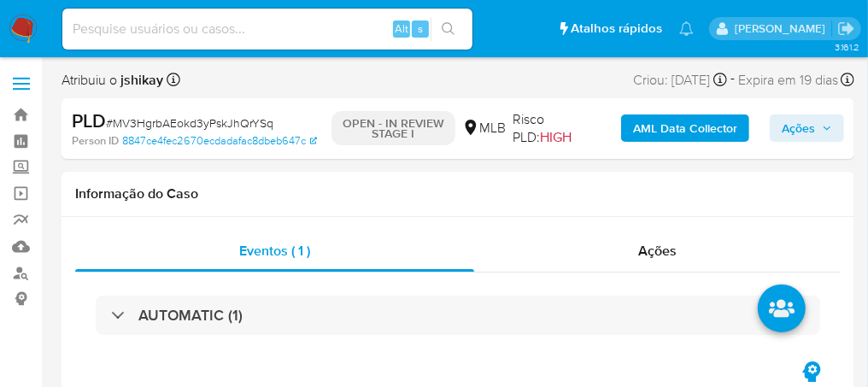 This screenshot has height=387, width=868. Describe the element at coordinates (112, 80) in the screenshot. I see `span: Atribuiu o` at that location.